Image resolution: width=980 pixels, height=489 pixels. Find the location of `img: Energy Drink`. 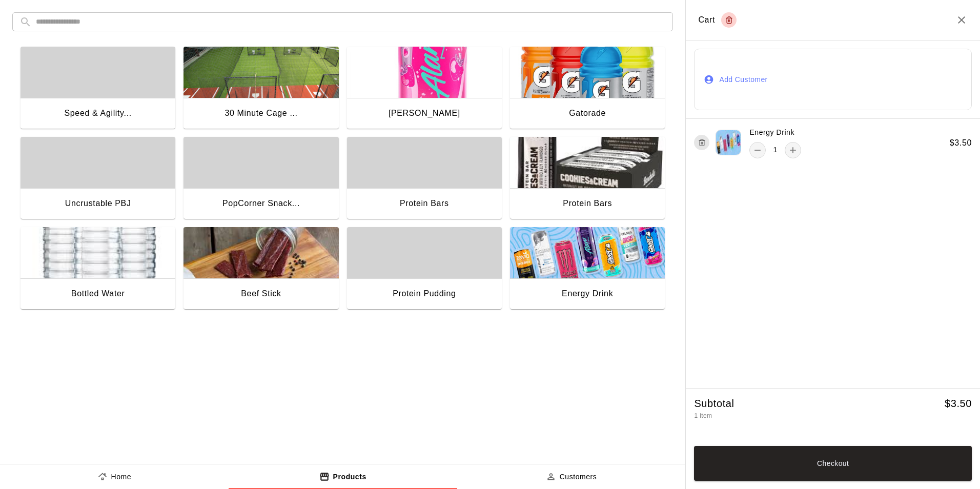

img: Energy Drink is located at coordinates (587, 253).